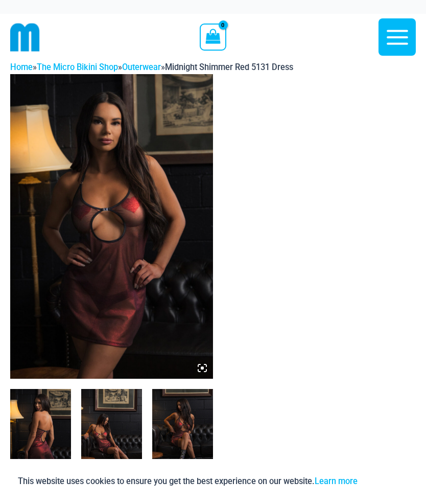 The width and height of the screenshot is (426, 504). Describe the element at coordinates (77, 67) in the screenshot. I see `a: The Micro Bikini Shop` at that location.